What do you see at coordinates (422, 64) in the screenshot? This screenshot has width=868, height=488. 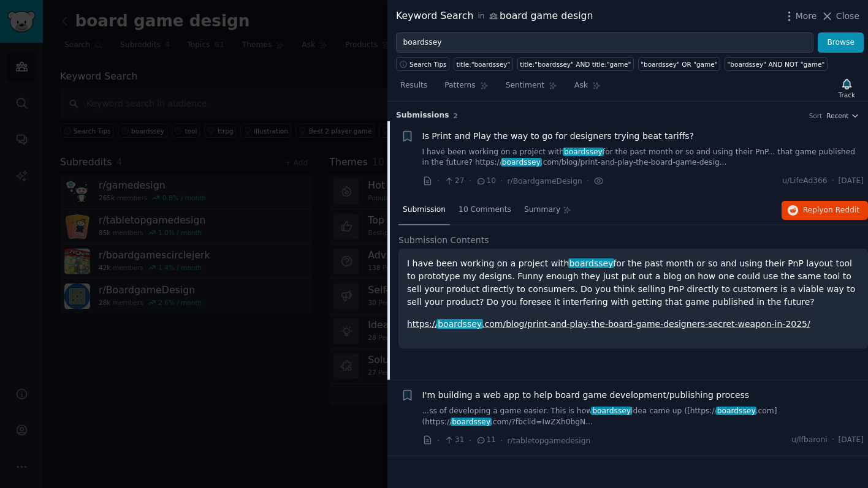 I see `button: Search Tips` at bounding box center [422, 64].